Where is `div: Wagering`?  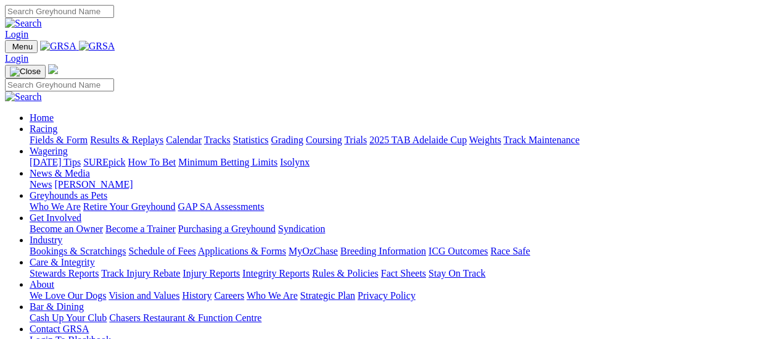 div: Wagering is located at coordinates (400, 162).